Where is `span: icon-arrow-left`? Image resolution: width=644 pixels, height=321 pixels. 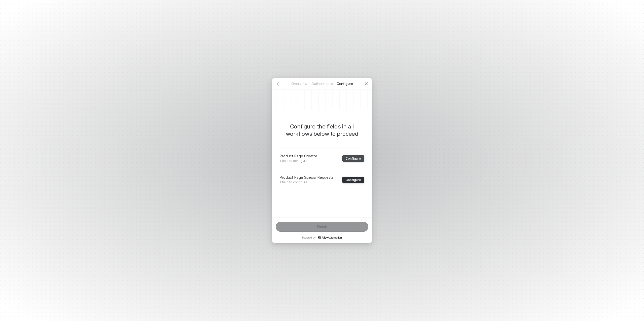 span: icon-arrow-left is located at coordinates (278, 83).